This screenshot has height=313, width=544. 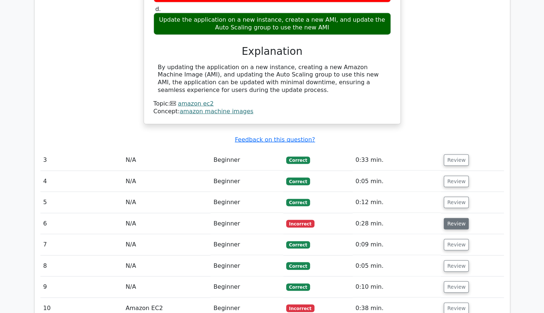 What do you see at coordinates (275, 139) in the screenshot?
I see `a: Feedback on this question?` at bounding box center [275, 139].